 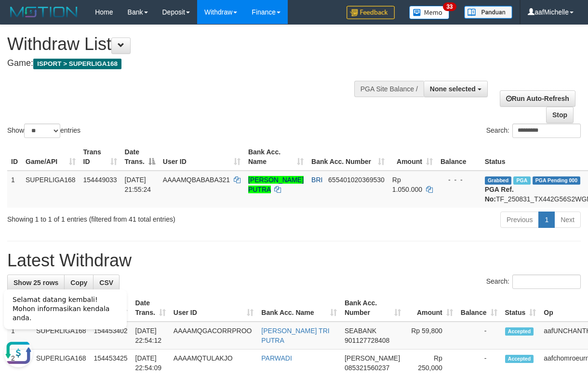 What do you see at coordinates (36, 283) in the screenshot?
I see `span: Show 25 rows` at bounding box center [36, 283].